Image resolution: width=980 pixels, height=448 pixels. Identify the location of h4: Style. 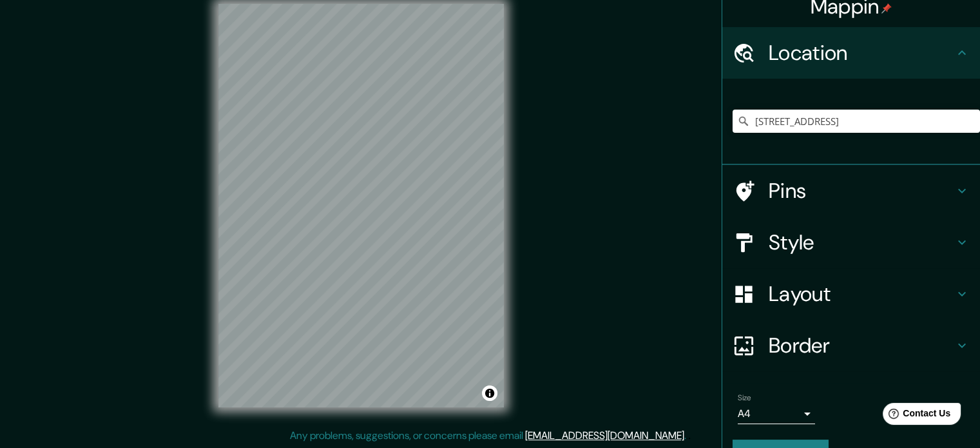
(862, 243).